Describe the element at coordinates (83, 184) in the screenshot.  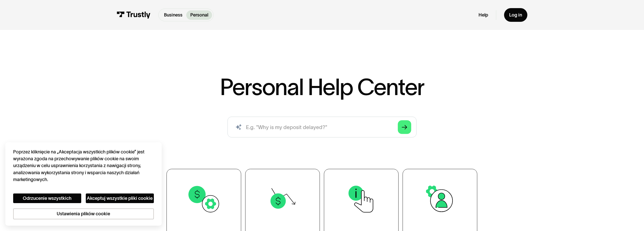
I see `div: Cookie banner` at that location.